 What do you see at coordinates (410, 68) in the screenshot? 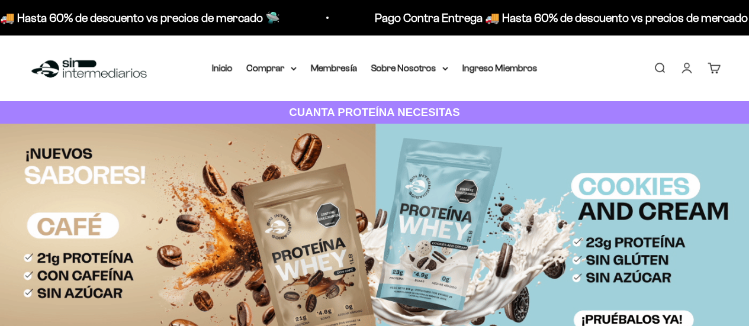
I see `summary: Sobre Nosotros` at bounding box center [410, 68].